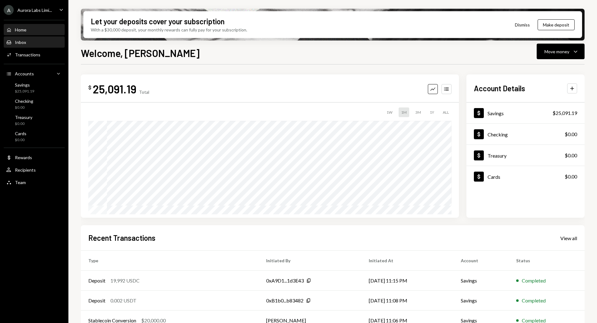  What do you see at coordinates (35, 10) in the screenshot?
I see `div: Aurora Labs Limi...` at bounding box center [35, 10].